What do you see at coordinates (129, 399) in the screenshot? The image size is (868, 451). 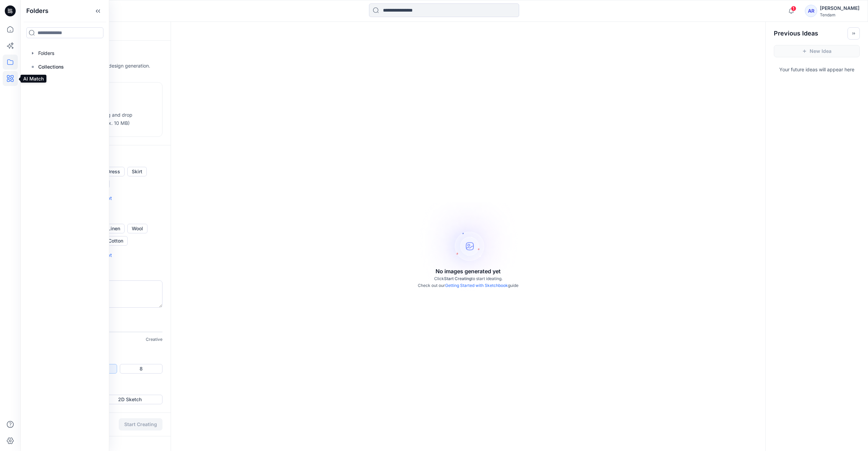 I see `button: 2D Sketch` at bounding box center [129, 399].